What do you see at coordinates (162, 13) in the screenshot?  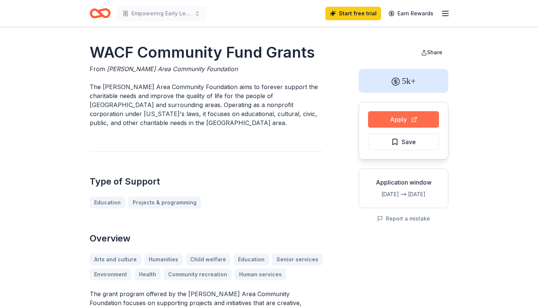 I see `span: Empowering Early Learners Through Quality Environments and Educator Development` at bounding box center [162, 13].